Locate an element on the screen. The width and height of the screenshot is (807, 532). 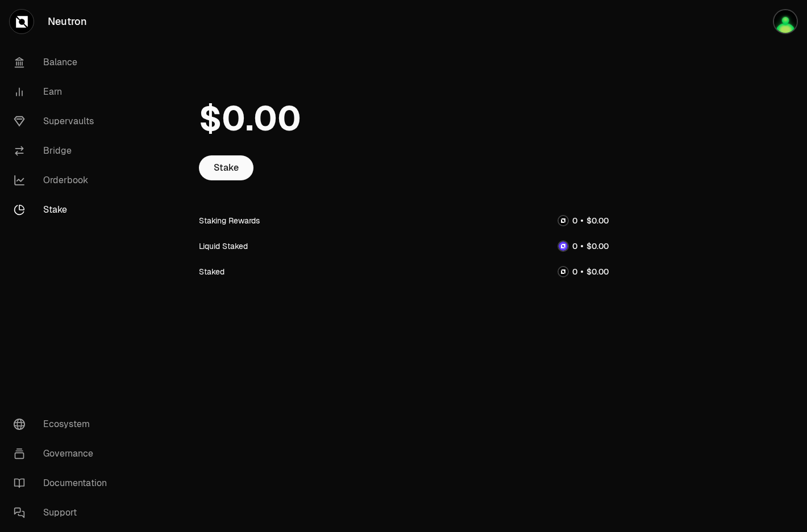
a: Earn is located at coordinates (64, 92).